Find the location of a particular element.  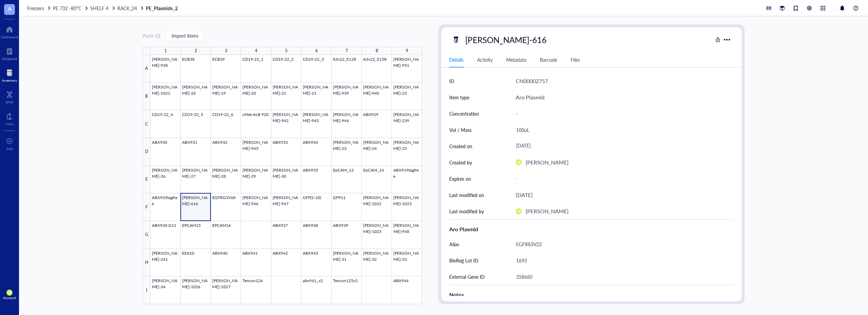

div: EGFR83V22 is located at coordinates (622, 244).